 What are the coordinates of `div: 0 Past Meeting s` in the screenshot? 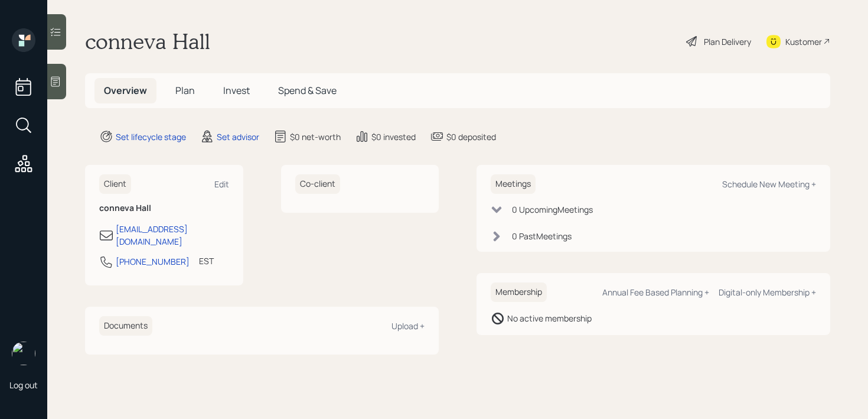 It's located at (541, 236).